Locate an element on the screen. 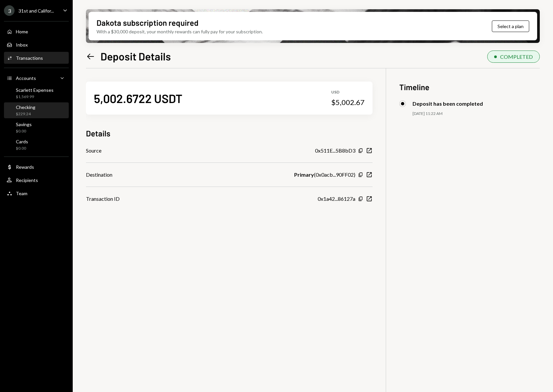  div: Deposit has been completed is located at coordinates (448, 104).